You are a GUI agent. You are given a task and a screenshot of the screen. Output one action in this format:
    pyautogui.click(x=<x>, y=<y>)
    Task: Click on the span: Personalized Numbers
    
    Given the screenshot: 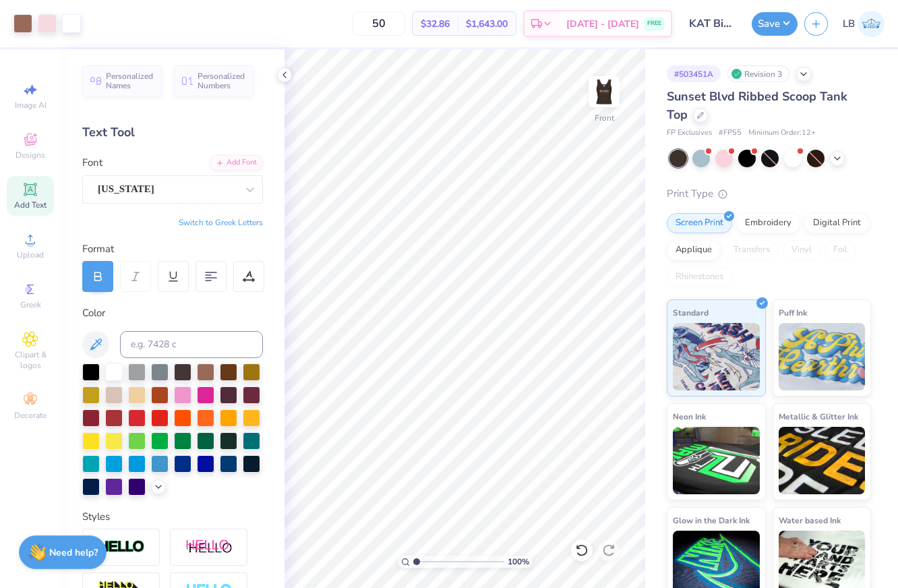 What is the action you would take?
    pyautogui.click(x=221, y=81)
    